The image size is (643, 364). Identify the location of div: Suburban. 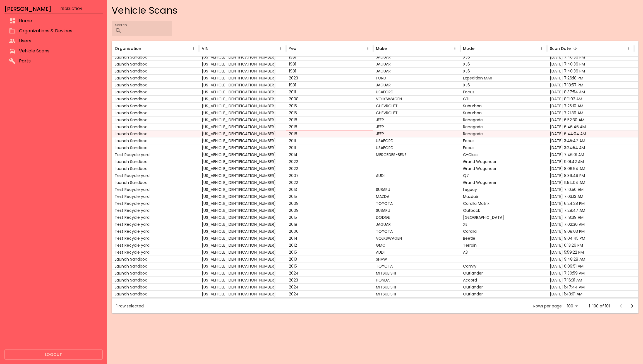
(504, 106).